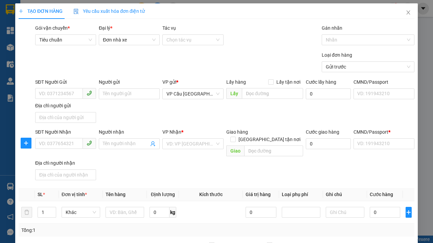 Image resolution: width=433 pixels, height=243 pixels. Describe the element at coordinates (163, 195) in the screenshot. I see `span: Định lượng` at that location.